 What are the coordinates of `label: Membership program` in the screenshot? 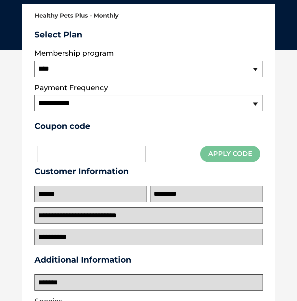 It's located at (149, 53).